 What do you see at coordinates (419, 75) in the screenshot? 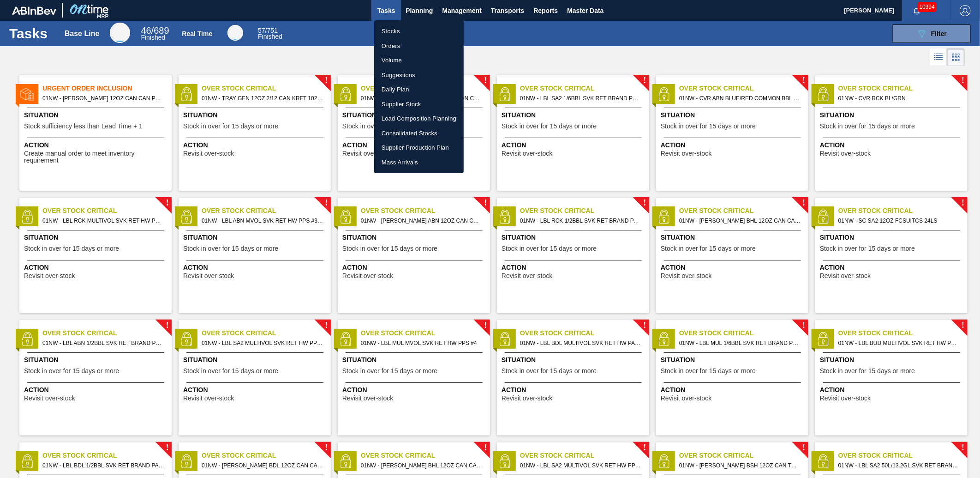
I see `a: Suggestions` at bounding box center [419, 75].